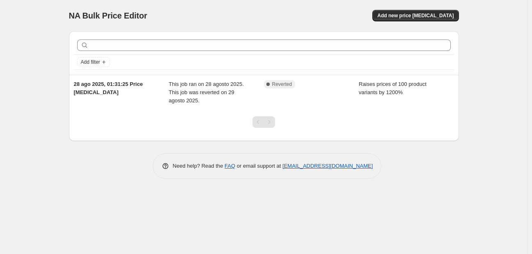 The height and width of the screenshot is (254, 532). I want to click on span: Add filter, so click(90, 62).